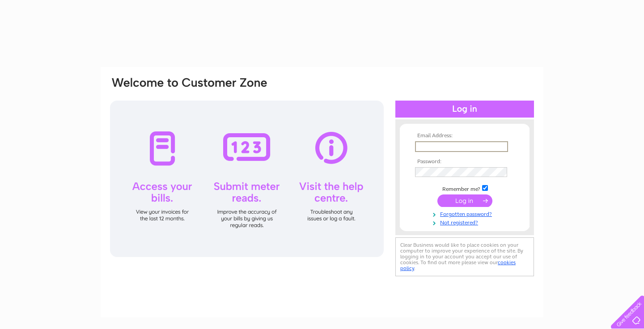 Image resolution: width=644 pixels, height=329 pixels. Describe the element at coordinates (465, 201) in the screenshot. I see `input: Submit` at that location.